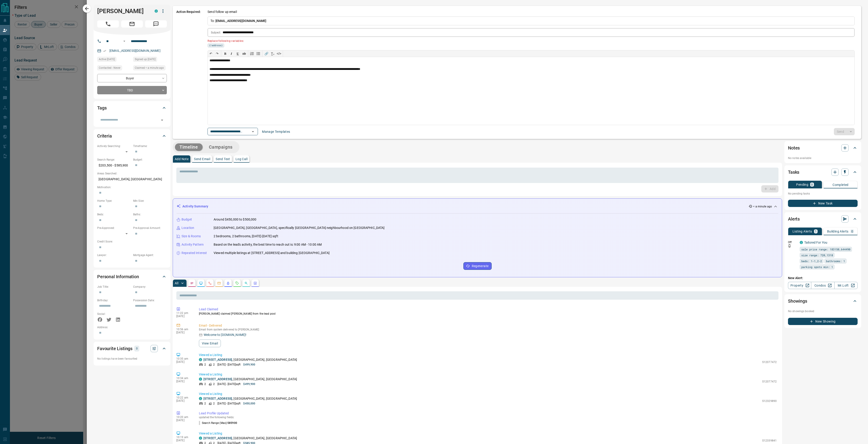 The width and height of the screenshot is (868, 444). Describe the element at coordinates (150, 228) in the screenshot. I see `p: Pre-Approval Amount:` at that location.